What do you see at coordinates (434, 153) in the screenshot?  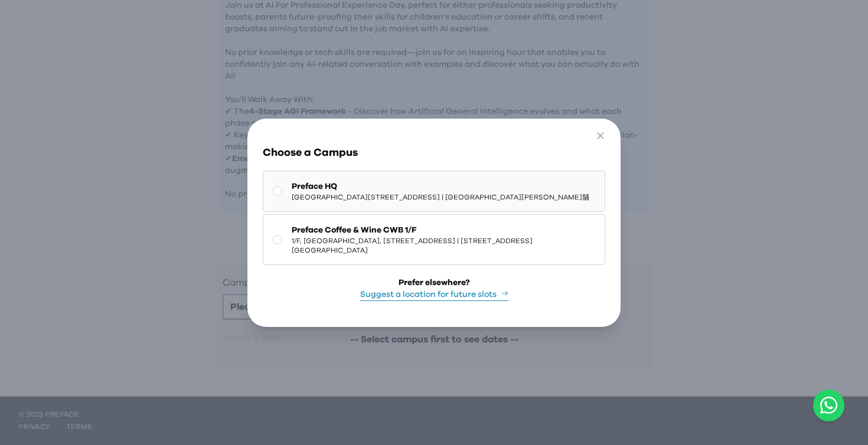 I see `h3: Choose a Campus` at bounding box center [434, 153].